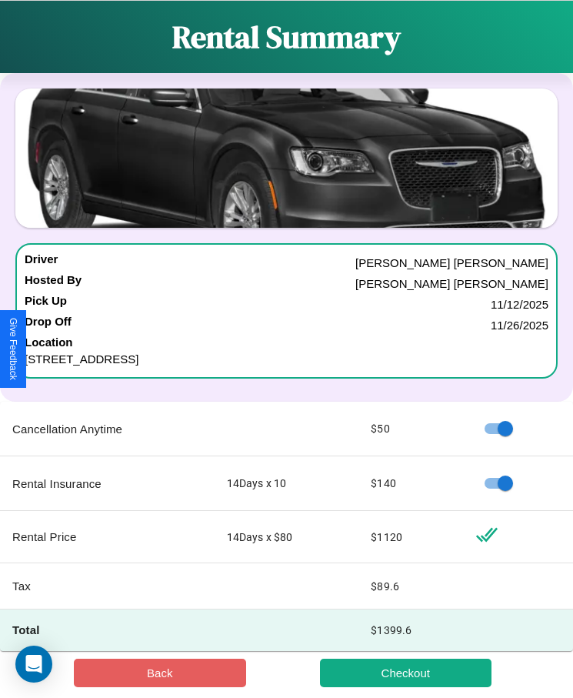 This screenshot has width=573, height=698. Describe the element at coordinates (410, 483) in the screenshot. I see `td: $ 140` at that location.